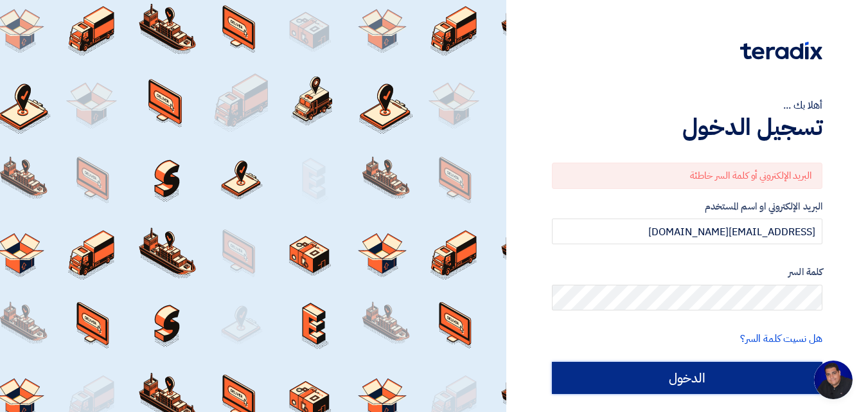  Describe the element at coordinates (781, 51) in the screenshot. I see `img: Teradix logo` at that location.